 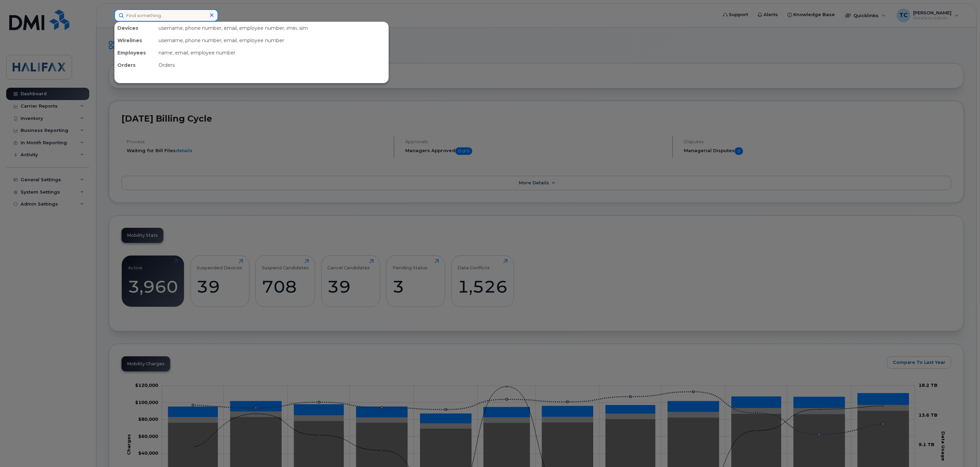 I want to click on div: username, phone number, email, employee number, so click(x=272, y=40).